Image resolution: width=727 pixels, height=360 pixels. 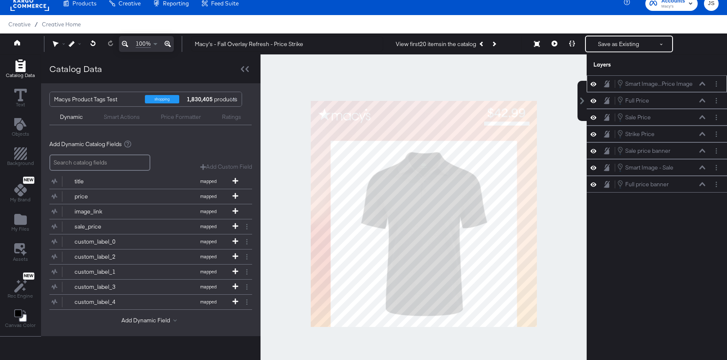 I want to click on button: Next Product, so click(x=494, y=44).